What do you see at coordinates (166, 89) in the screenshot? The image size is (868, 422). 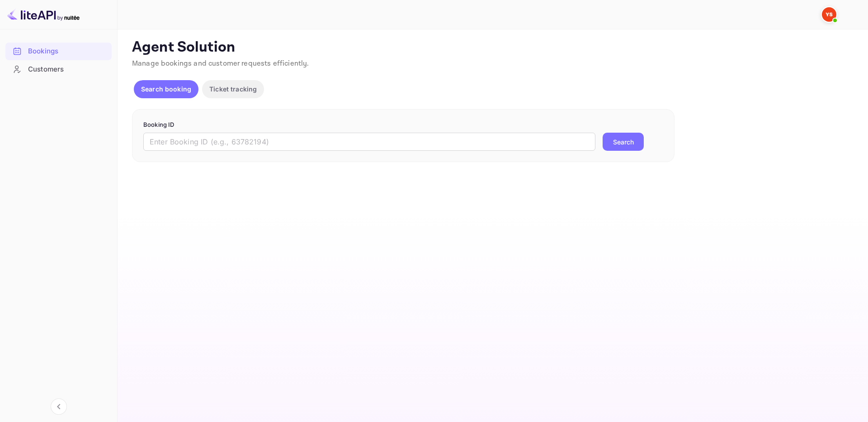 I see `p: Search booking` at bounding box center [166, 89].